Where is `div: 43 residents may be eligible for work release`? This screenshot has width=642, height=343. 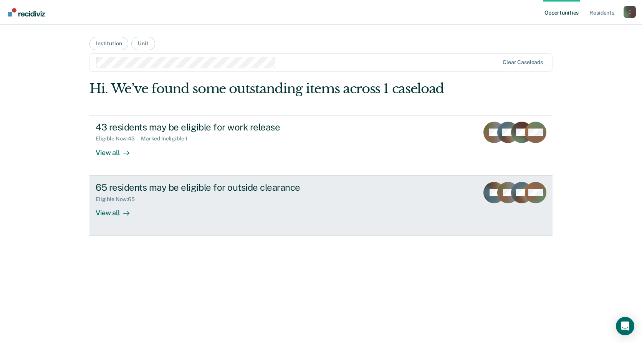 div: 43 residents may be eligible for work release is located at coordinates (230, 127).